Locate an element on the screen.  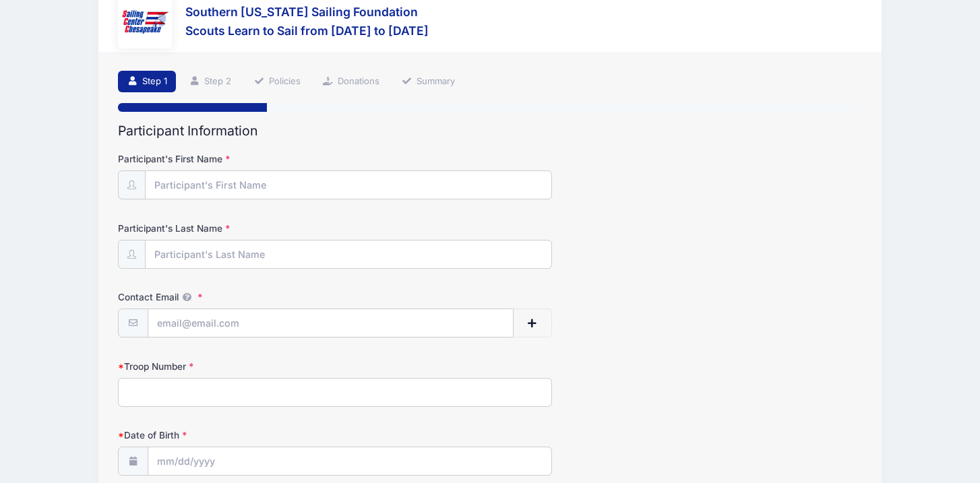
input: Participant's First Name is located at coordinates (348, 185).